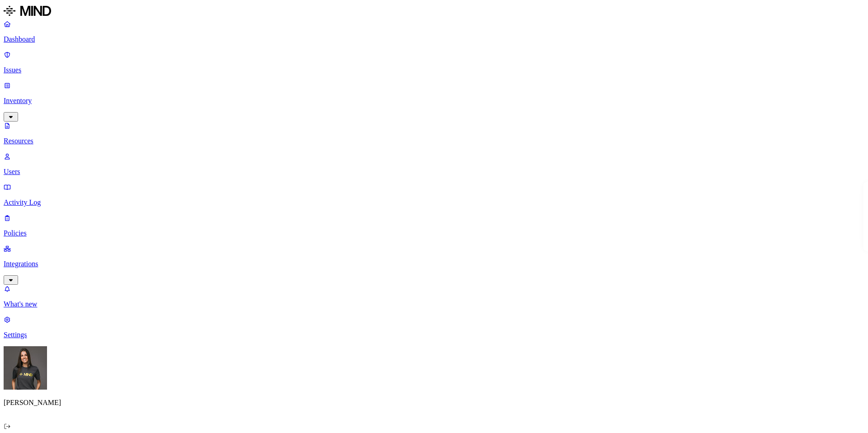 The height and width of the screenshot is (433, 868). What do you see at coordinates (434, 304) in the screenshot?
I see `p: What's new` at bounding box center [434, 304].